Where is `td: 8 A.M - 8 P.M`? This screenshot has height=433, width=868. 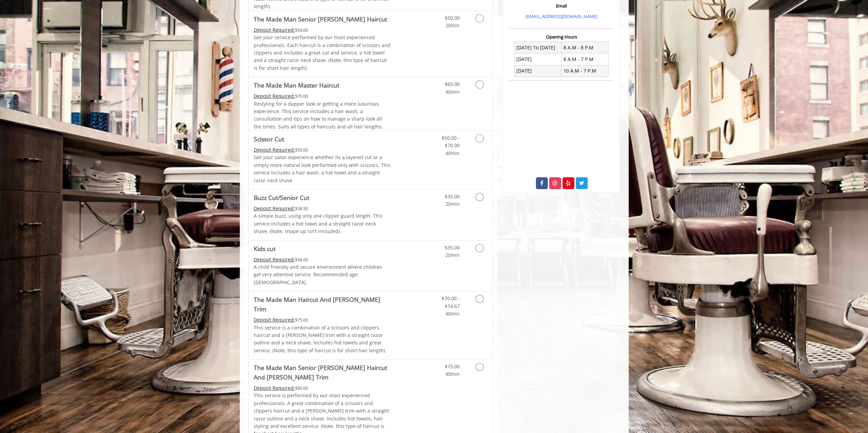
td: 8 A.M - 8 P.M is located at coordinates (585, 48).